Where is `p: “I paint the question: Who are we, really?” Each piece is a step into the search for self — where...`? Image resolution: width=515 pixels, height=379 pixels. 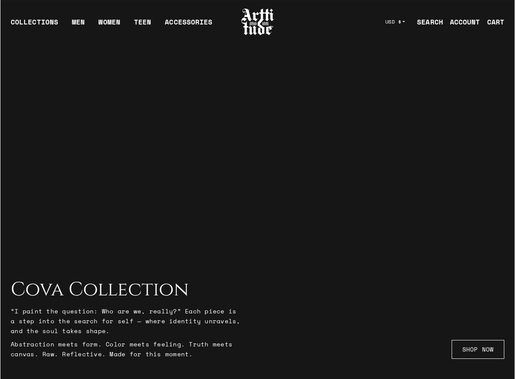 p: “I paint the question: Who are we, really?” Each piece is a step into the search for self — where... is located at coordinates (126, 320).